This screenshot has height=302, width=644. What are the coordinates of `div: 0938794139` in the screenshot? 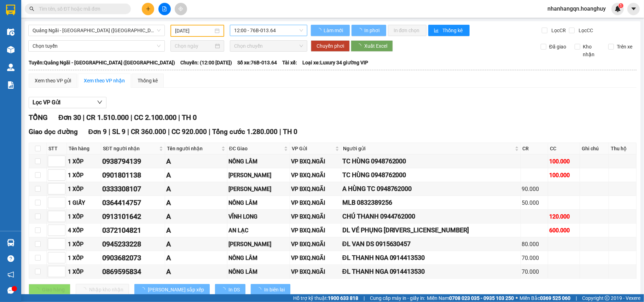 It's located at (133, 161).